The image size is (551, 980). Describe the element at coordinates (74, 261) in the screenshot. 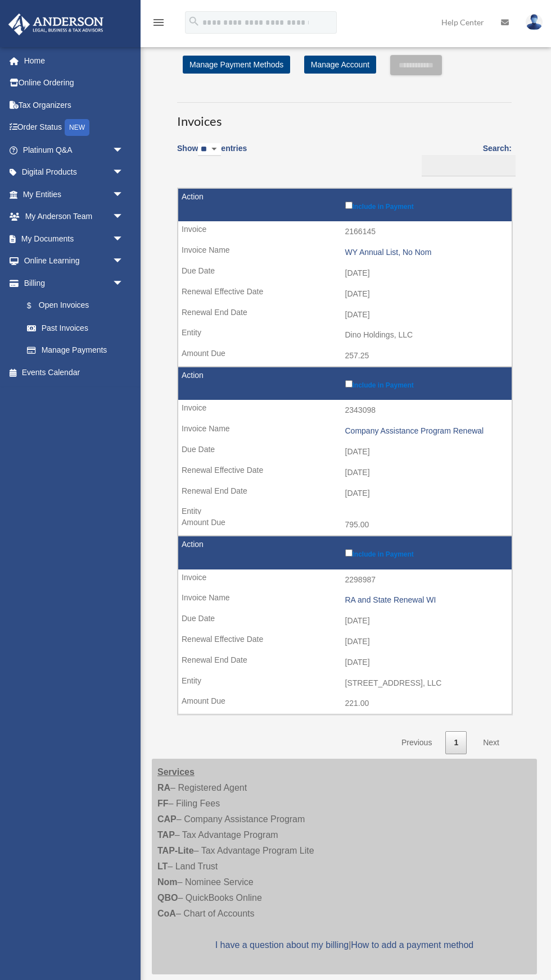

I see `a: Online Learningarrow_drop_down` at that location.